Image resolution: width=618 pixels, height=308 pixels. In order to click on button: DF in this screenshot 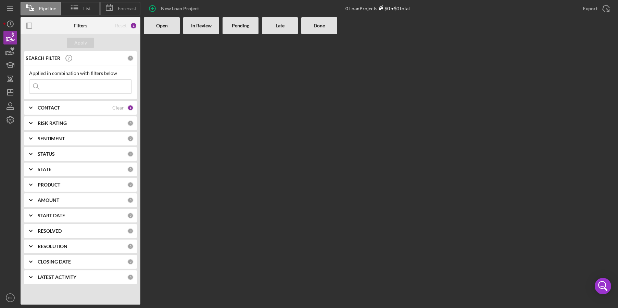, I will do `click(10, 298)`.